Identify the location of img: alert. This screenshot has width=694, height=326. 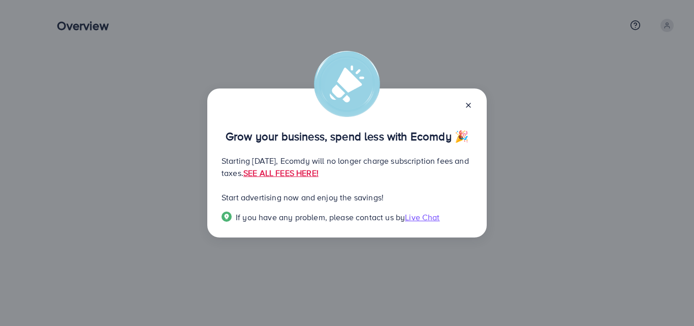
(347, 84).